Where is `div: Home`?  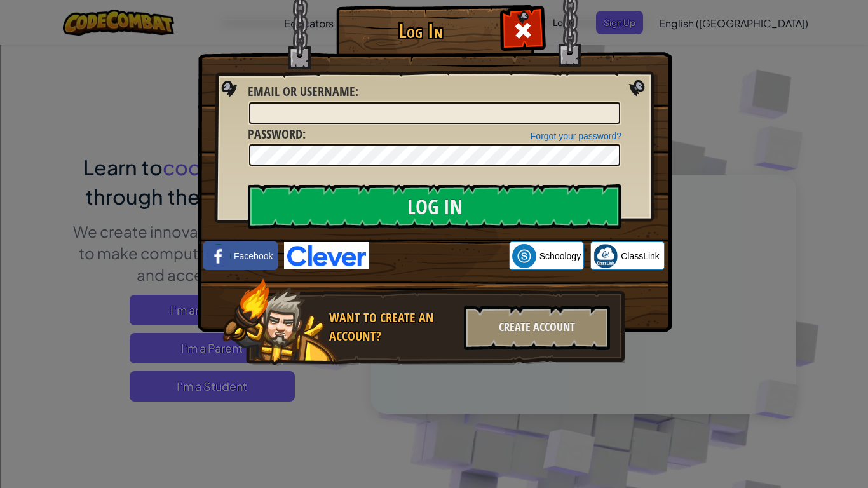
div: Home is located at coordinates (136, 11).